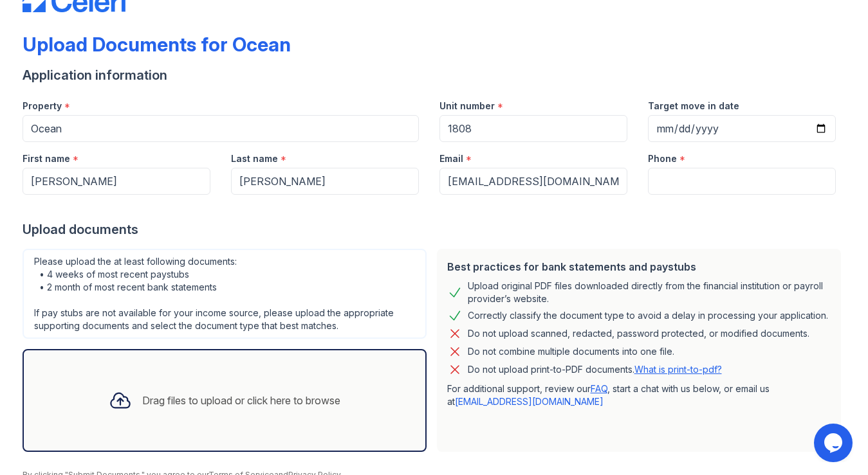 The image size is (868, 475). Describe the element at coordinates (599, 389) in the screenshot. I see `a: FAQ` at that location.